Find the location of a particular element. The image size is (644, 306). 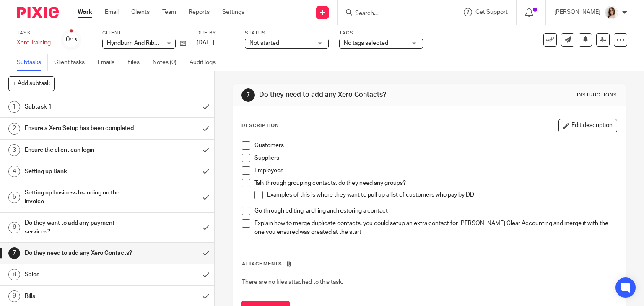

a: Clients is located at coordinates (141, 12).